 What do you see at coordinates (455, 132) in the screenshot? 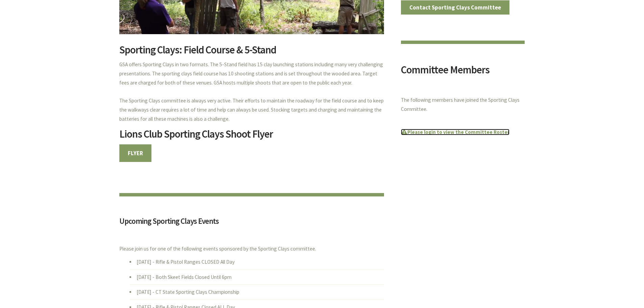
I see `a: Please login to view the Committee Roster` at bounding box center [455, 132].